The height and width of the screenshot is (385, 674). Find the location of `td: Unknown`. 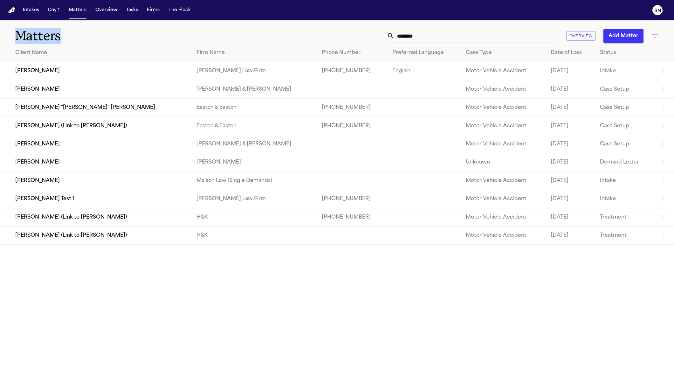

td: Unknown is located at coordinates (503, 162).